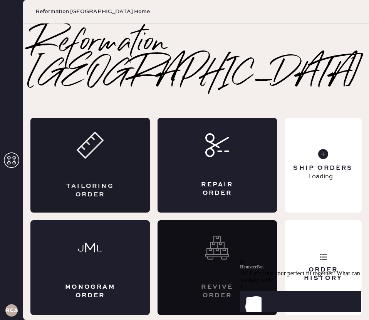  I want to click on div: Revive order, so click(217, 291).